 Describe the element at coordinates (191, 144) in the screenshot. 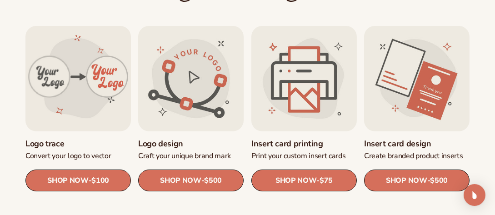

I see `a: Logo design` at that location.